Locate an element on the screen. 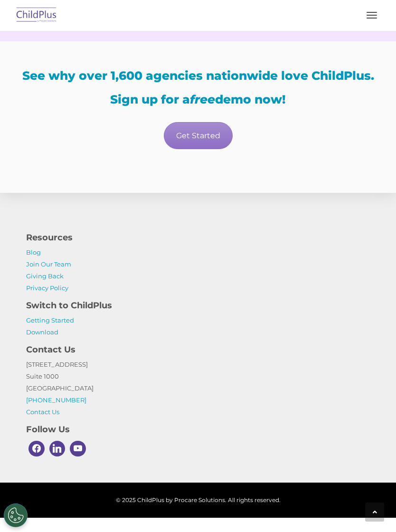 This screenshot has width=396, height=532. button: Cookies Settings is located at coordinates (16, 515).